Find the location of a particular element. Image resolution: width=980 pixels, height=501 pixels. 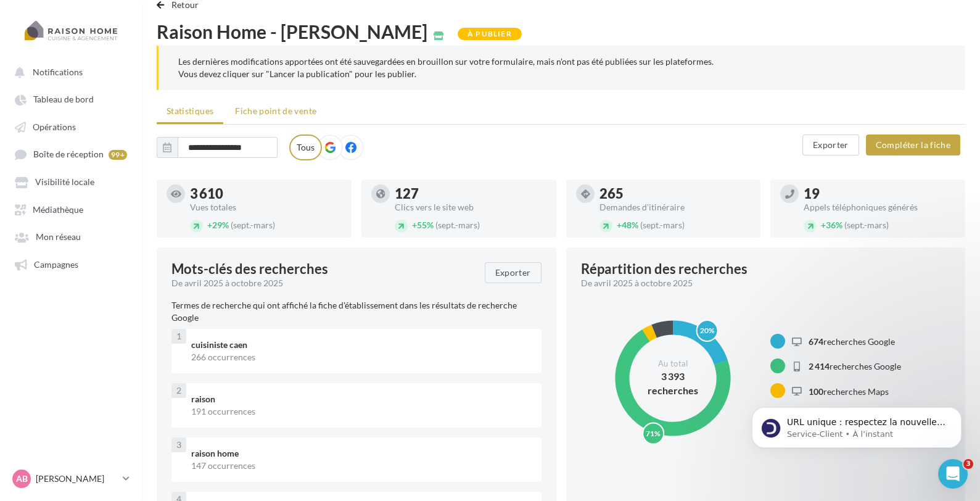

div: Les dernières modifications apportées ont été sauvegardées en brouillon sur votre formulaire, mai... is located at coordinates (562, 68).